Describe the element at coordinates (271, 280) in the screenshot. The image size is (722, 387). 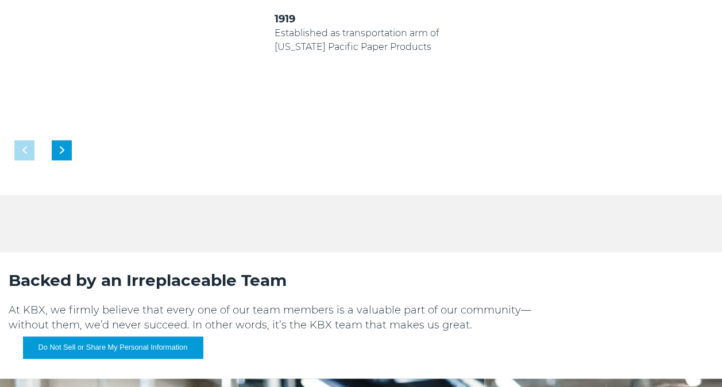
I see `h2: Backed by an Irreplaceable Team` at that location.